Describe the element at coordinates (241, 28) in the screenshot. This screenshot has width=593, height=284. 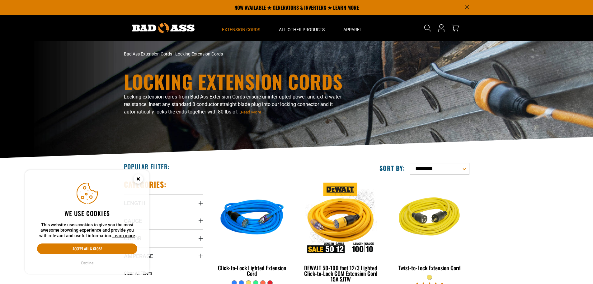
I see `summary: Extension Cords` at that location.